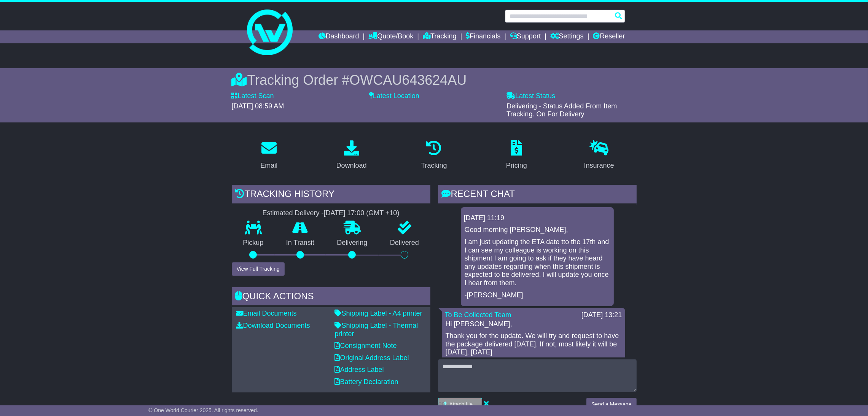 This screenshot has width=868, height=416. I want to click on a: Email, so click(268, 155).